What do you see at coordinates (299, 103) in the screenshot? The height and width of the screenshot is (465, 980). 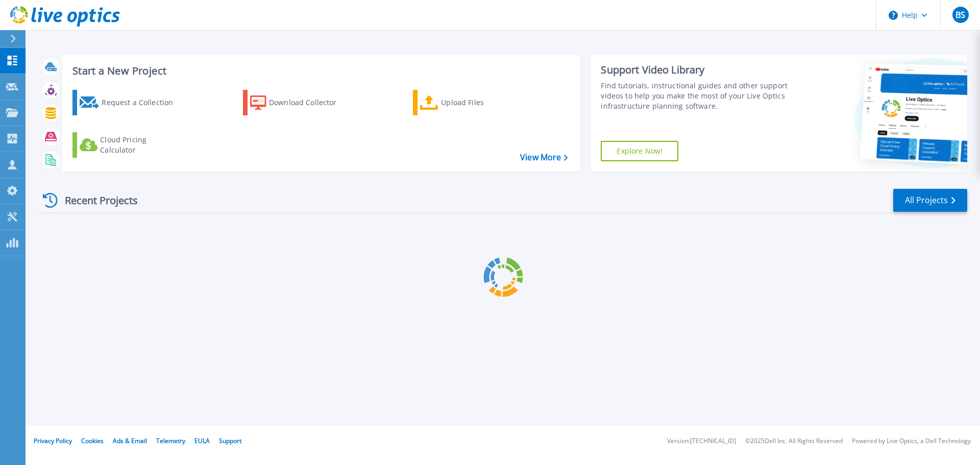 I see `a: Download Collector` at bounding box center [299, 103].